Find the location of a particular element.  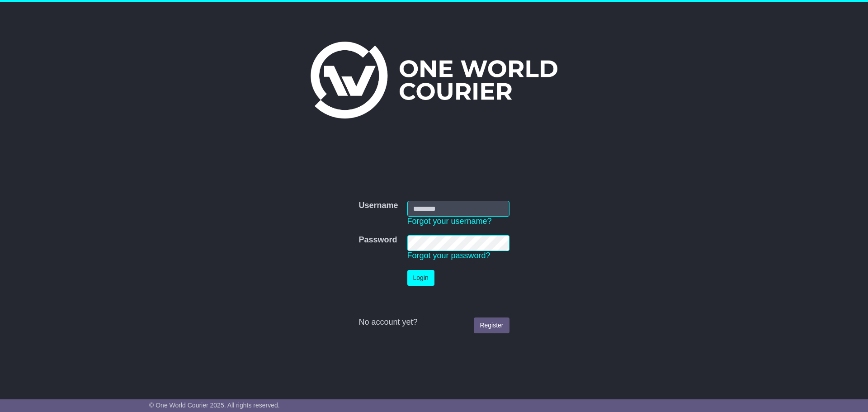

button: Login is located at coordinates (421, 277).